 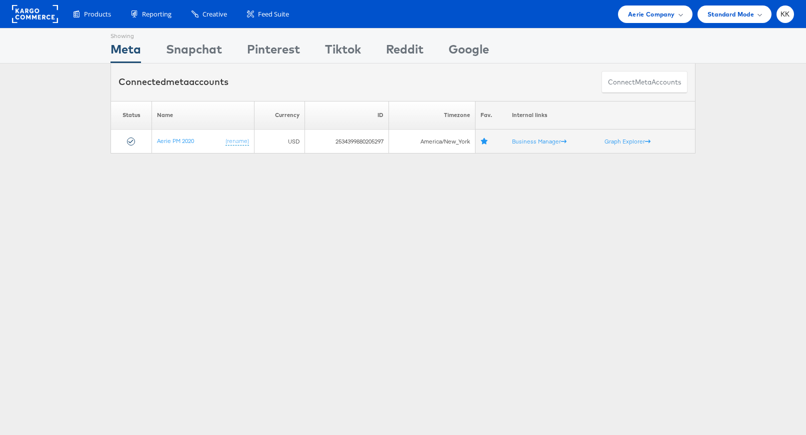 I want to click on div: Reddit, so click(x=405, y=52).